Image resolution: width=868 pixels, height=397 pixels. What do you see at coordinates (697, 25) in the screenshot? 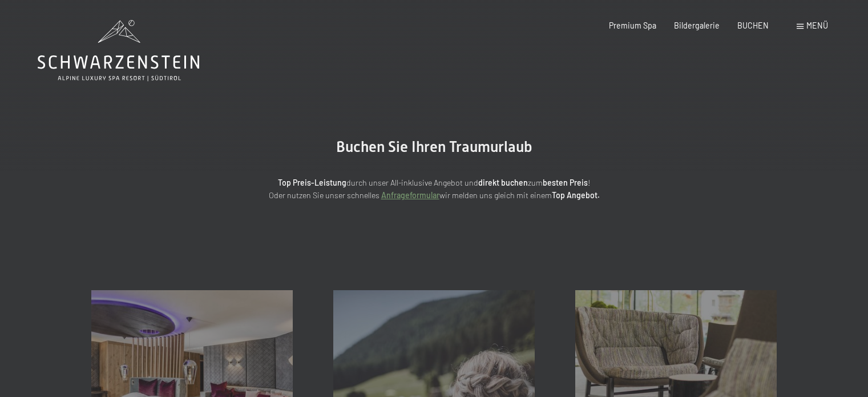
I see `span: Bildergalerie` at bounding box center [697, 25].